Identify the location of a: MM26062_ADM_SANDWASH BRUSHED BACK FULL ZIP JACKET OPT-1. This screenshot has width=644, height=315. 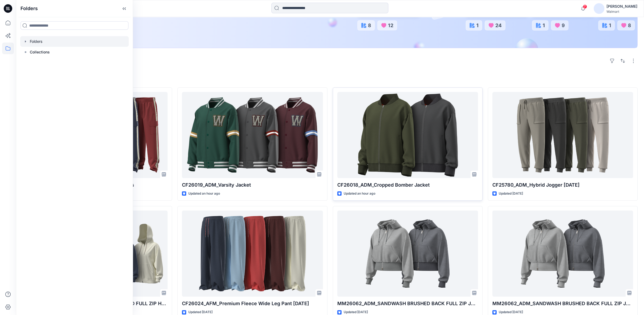
(563, 254).